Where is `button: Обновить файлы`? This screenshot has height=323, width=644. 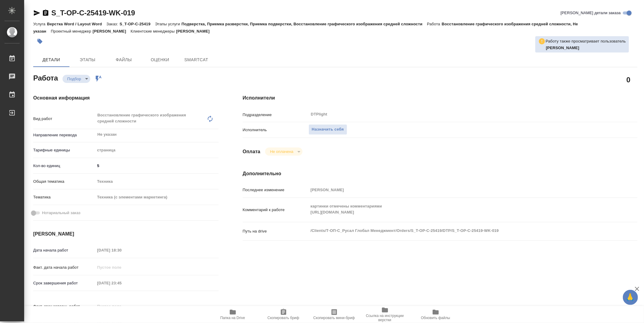 button: Обновить файлы is located at coordinates (435, 315).